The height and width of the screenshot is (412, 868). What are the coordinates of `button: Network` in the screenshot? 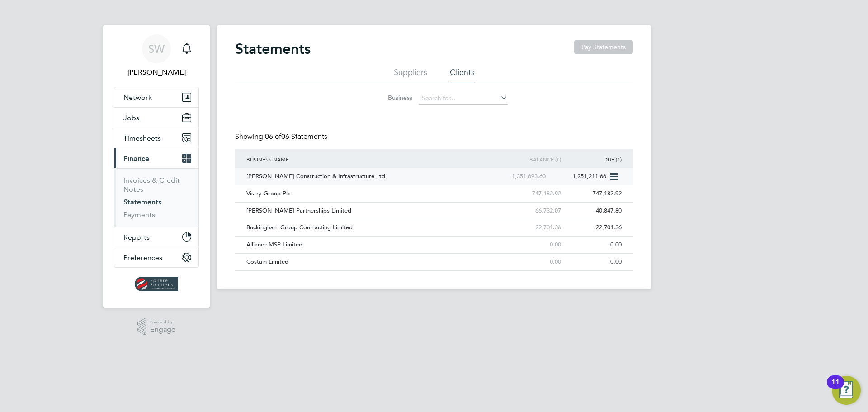 It's located at (156, 97).